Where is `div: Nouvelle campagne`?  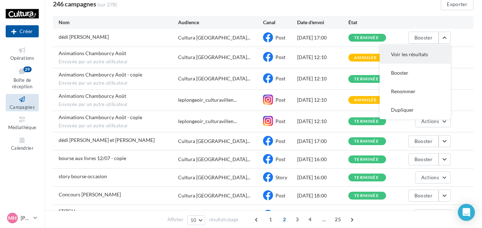
div: Nouvelle campagne is located at coordinates (22, 31).